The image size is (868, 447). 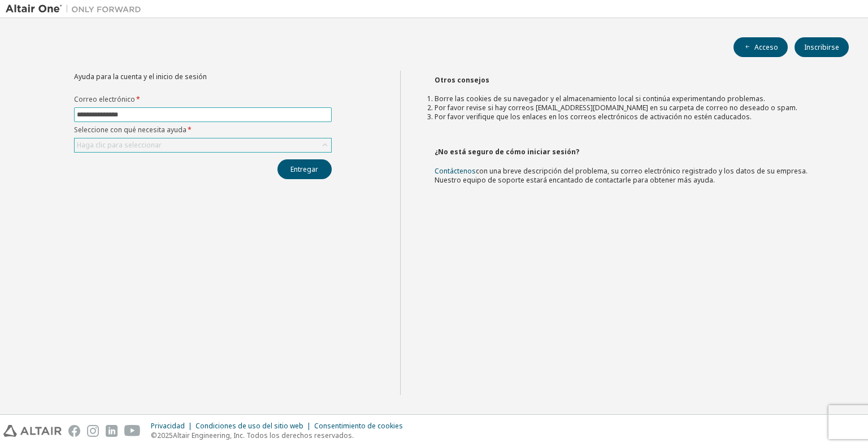 I want to click on font: Inscribirse, so click(x=822, y=47).